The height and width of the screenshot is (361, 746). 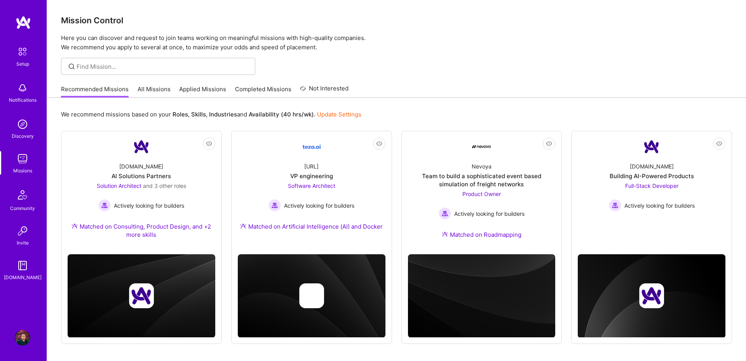 I want to click on img: teamwork, so click(x=23, y=159).